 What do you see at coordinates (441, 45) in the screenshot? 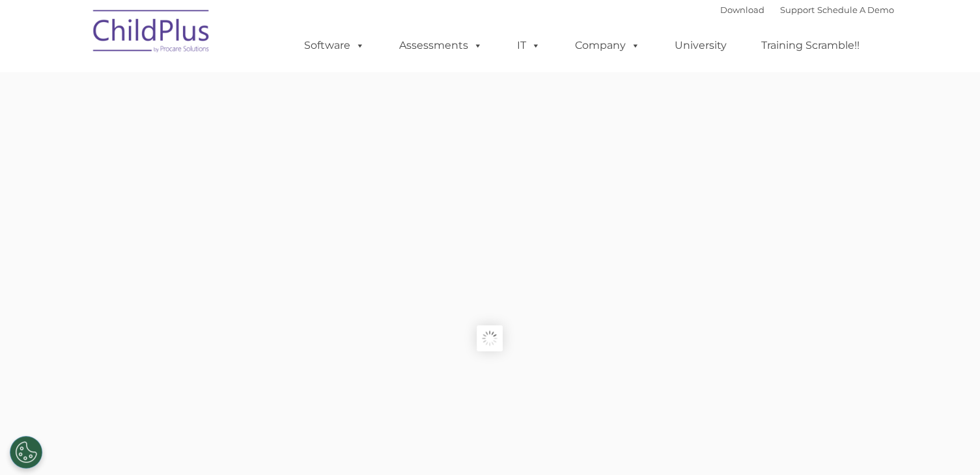
I see `a: Assessments` at bounding box center [441, 45].